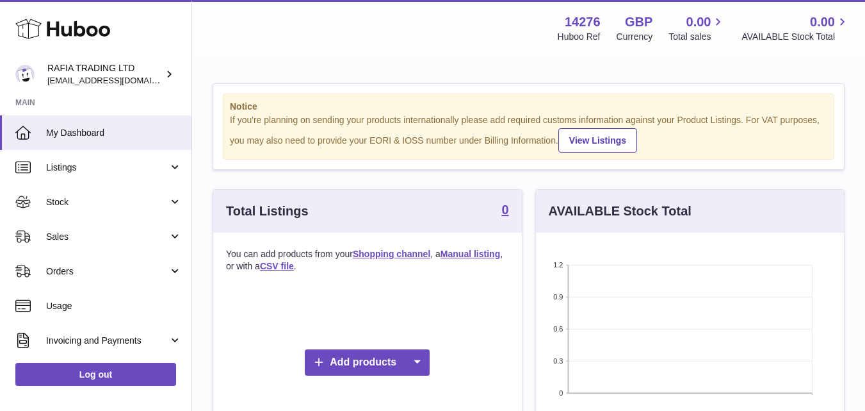 Image resolution: width=865 pixels, height=411 pixels. What do you see at coordinates (635, 37) in the screenshot?
I see `div: Currency` at bounding box center [635, 37].